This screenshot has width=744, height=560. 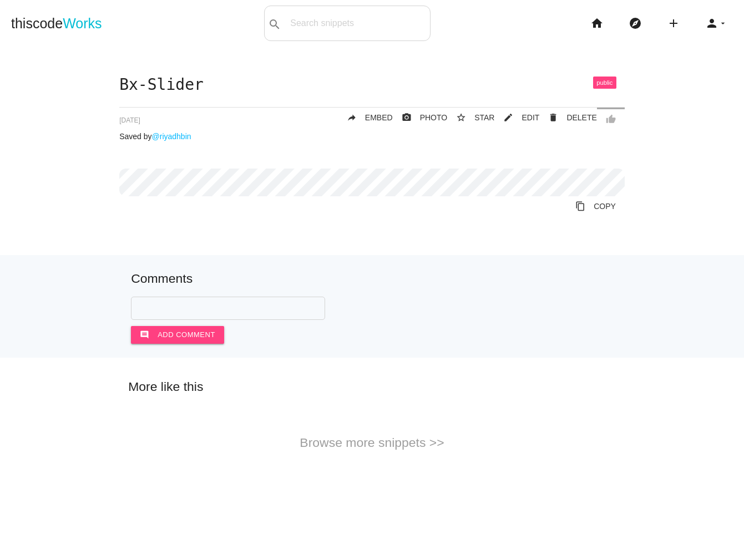 What do you see at coordinates (580, 206) in the screenshot?
I see `i: content_copy` at bounding box center [580, 206].